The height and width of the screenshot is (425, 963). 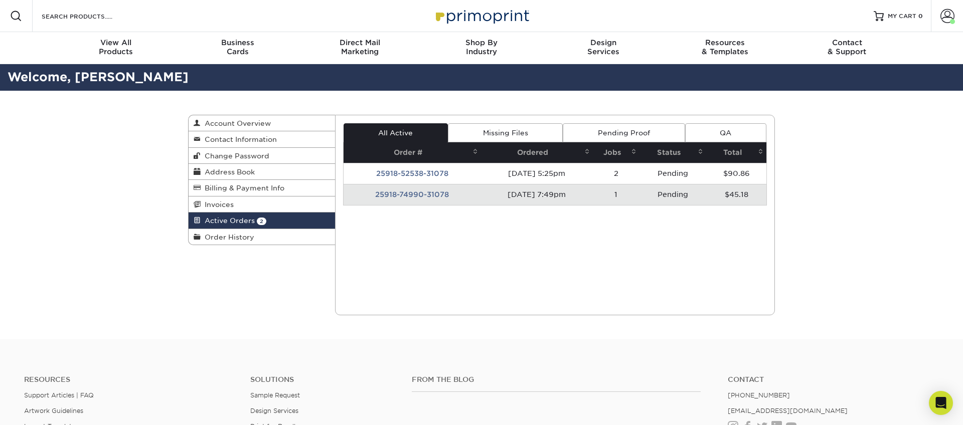 I want to click on img: Primoprint, so click(x=482, y=16).